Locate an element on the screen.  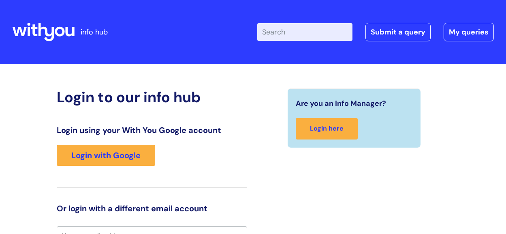
input: Search is located at coordinates (304, 32).